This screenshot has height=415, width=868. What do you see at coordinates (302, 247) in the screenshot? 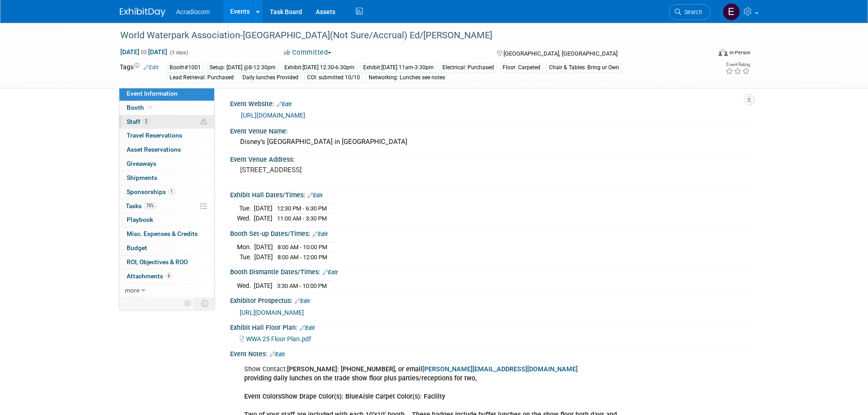
I see `span: 8:00 AM - 10:00 PM` at bounding box center [302, 247].